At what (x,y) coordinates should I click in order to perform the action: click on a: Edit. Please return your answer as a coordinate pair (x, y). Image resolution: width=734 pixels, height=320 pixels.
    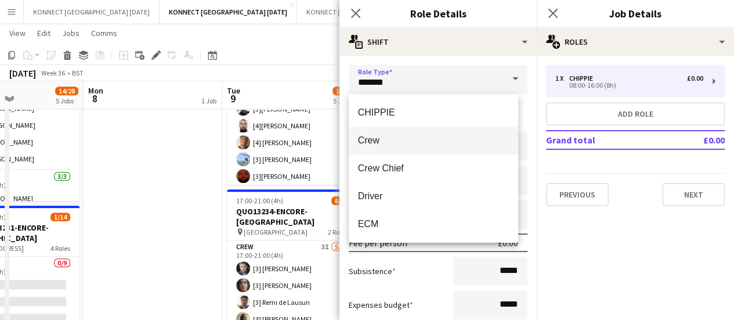
    Looking at the image, I should click on (43, 33).